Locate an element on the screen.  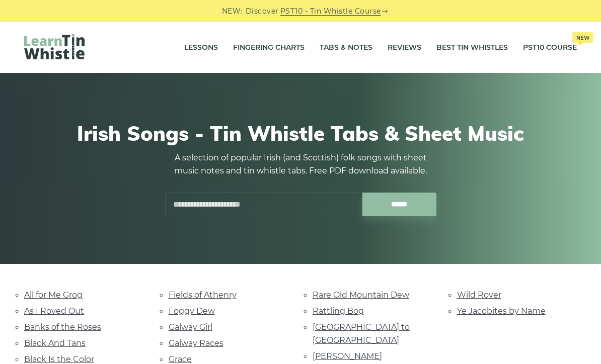
a: Black And Tans is located at coordinates (55, 343).